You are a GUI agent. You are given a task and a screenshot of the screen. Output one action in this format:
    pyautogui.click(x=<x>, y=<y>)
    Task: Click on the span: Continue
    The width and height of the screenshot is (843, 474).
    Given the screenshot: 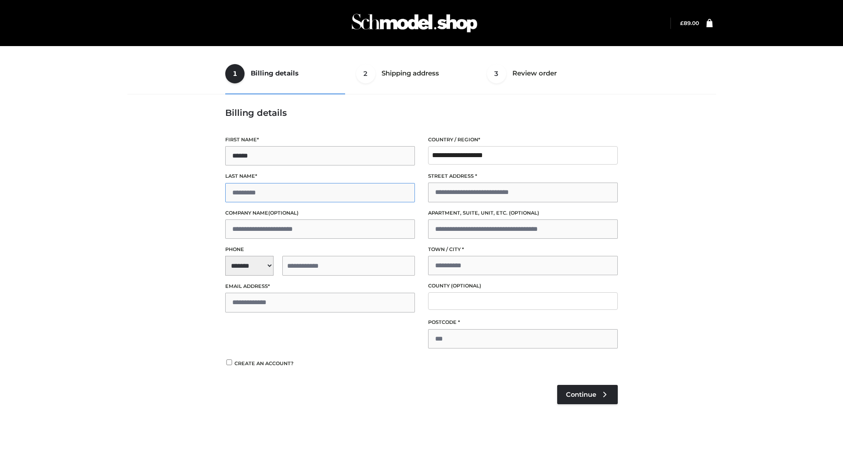 What is the action you would take?
    pyautogui.click(x=581, y=395)
    